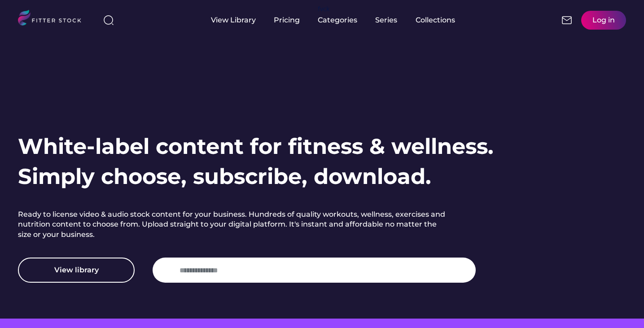 This screenshot has height=328, width=644. Describe the element at coordinates (108, 20) in the screenshot. I see `img: search-normal%203.svg` at that location.